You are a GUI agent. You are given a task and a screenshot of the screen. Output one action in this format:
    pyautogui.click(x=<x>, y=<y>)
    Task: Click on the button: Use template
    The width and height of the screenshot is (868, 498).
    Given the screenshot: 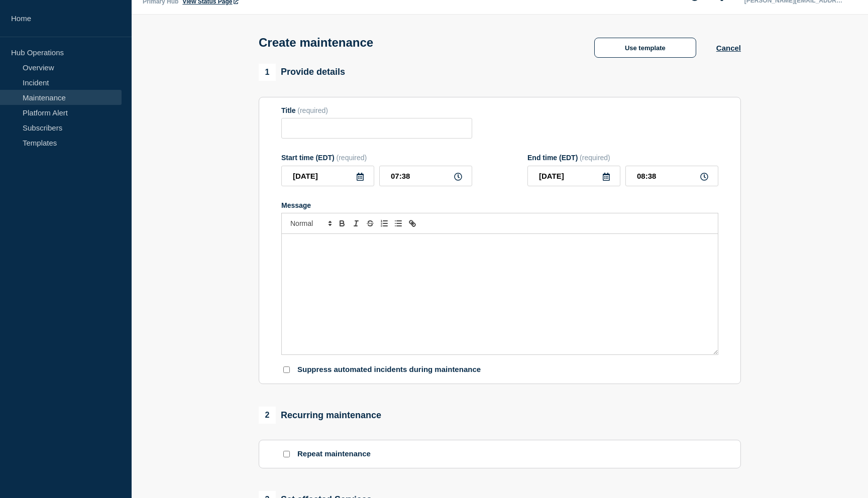 What is the action you would take?
    pyautogui.click(x=645, y=48)
    